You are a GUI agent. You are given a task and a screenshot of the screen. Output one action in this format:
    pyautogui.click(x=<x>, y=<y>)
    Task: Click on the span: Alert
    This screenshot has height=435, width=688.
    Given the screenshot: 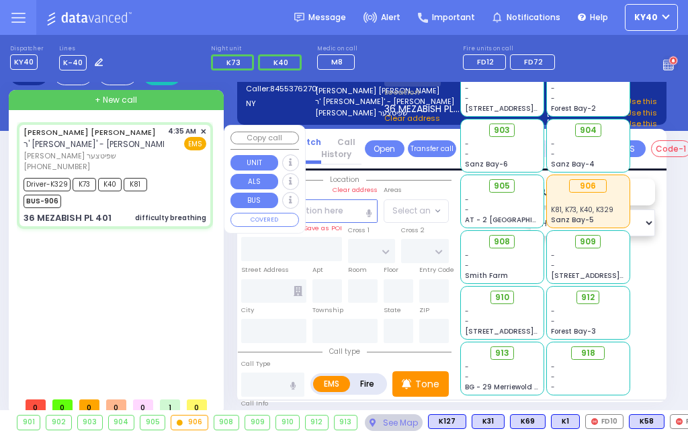 What is the action you would take?
    pyautogui.click(x=390, y=17)
    